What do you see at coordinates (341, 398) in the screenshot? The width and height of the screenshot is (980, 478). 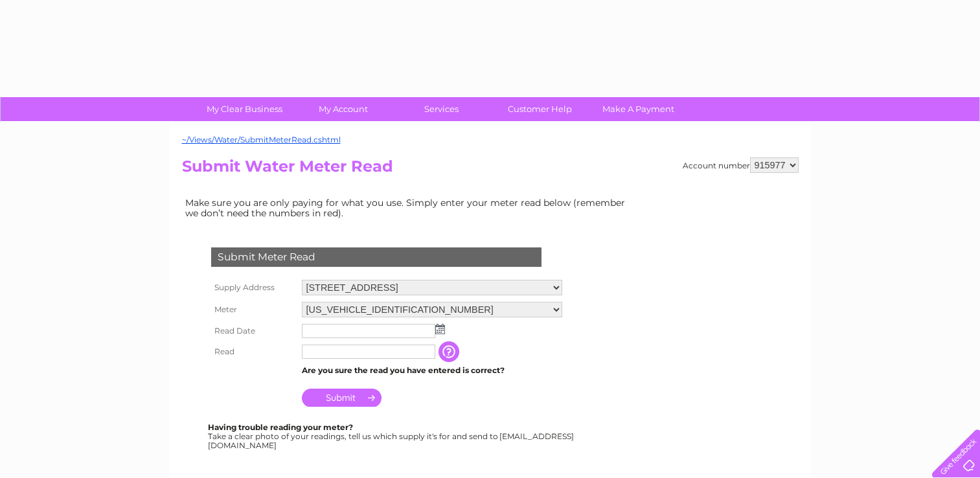 I see `input: Submit` at bounding box center [341, 398].